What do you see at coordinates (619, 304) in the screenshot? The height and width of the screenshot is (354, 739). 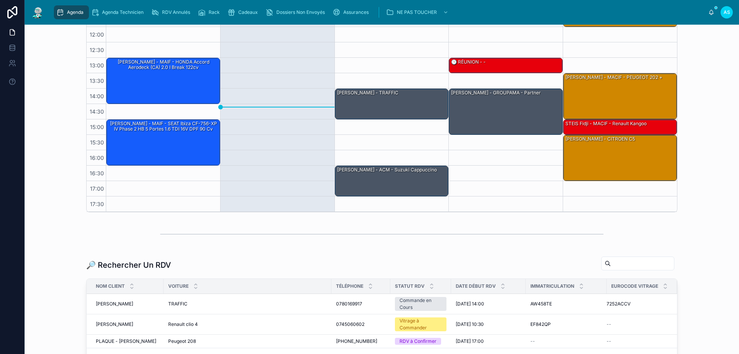 I see `span: 7252ACCV` at bounding box center [619, 304].